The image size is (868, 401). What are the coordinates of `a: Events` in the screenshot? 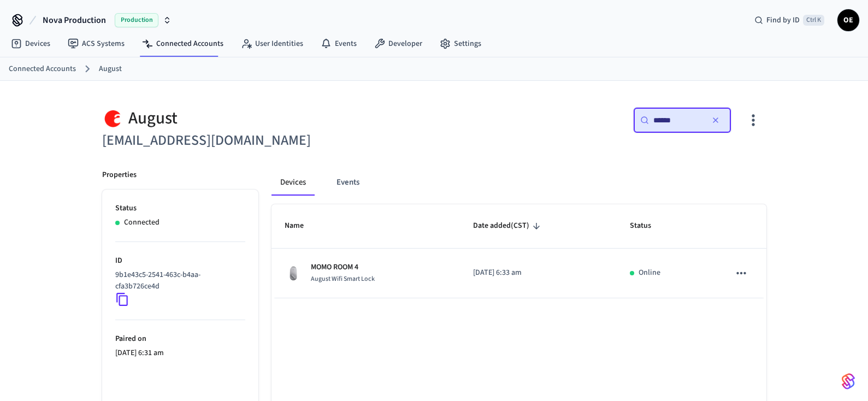 It's located at (339, 44).